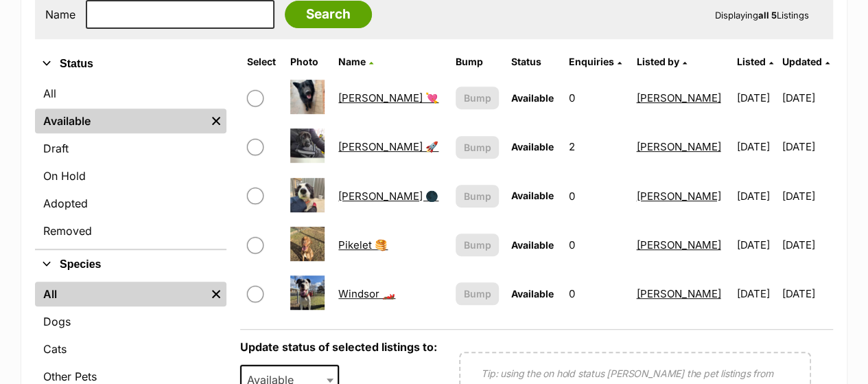 Image resolution: width=868 pixels, height=384 pixels. I want to click on input: Search, so click(328, 15).